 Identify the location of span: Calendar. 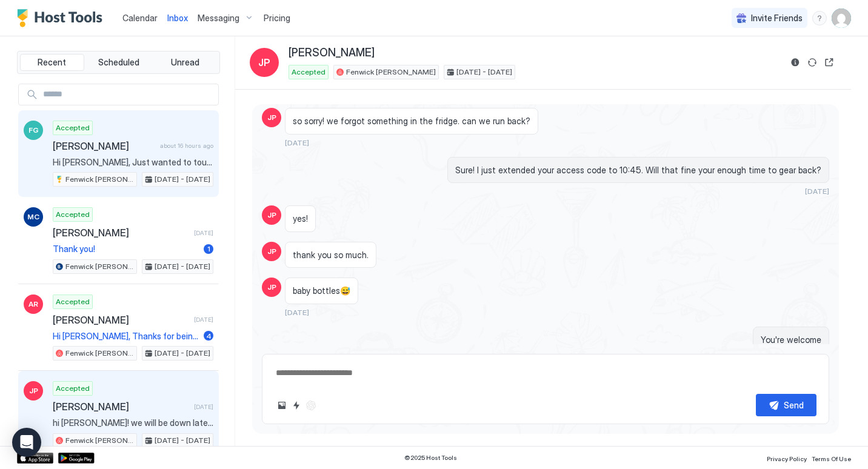
(140, 18).